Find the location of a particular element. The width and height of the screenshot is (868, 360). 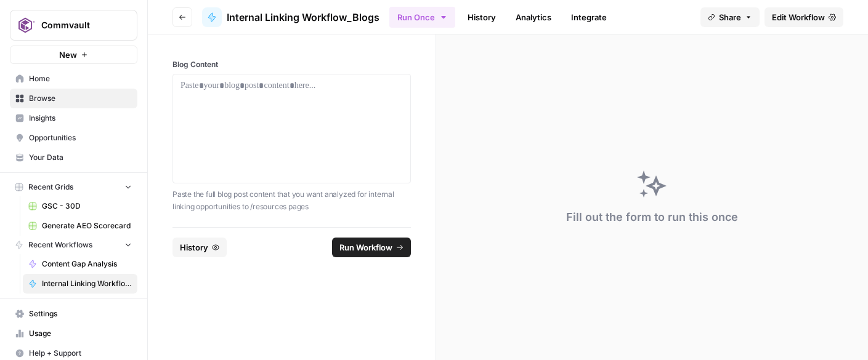

span: Your Data is located at coordinates (80, 158).